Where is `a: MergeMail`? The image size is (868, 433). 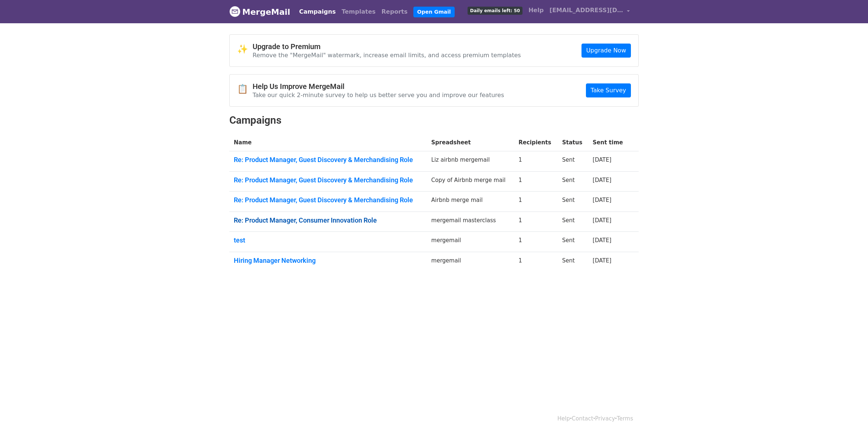 a: MergeMail is located at coordinates (260, 12).